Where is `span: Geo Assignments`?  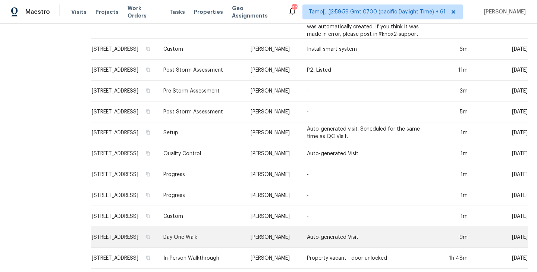 span: Geo Assignments is located at coordinates (255, 12).